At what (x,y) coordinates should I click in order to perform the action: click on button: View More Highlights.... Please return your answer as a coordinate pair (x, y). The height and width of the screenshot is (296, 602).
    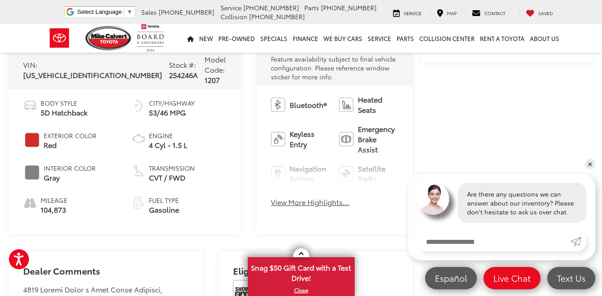
    Looking at the image, I should click on (310, 202).